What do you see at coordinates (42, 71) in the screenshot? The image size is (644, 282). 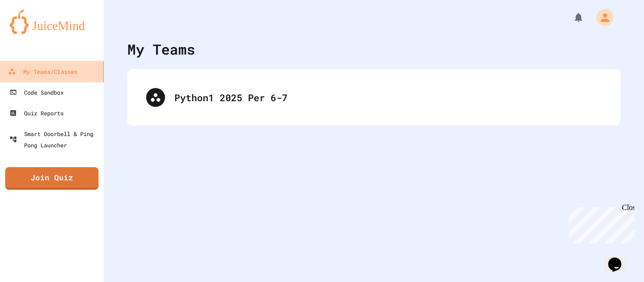 I see `div: My Teams/Classes` at bounding box center [42, 71].